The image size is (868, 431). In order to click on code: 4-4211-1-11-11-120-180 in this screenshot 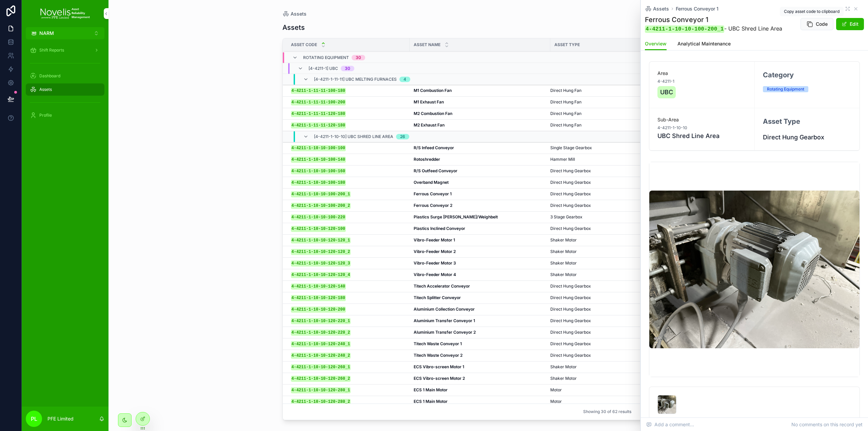, I will do `click(318, 125)`.